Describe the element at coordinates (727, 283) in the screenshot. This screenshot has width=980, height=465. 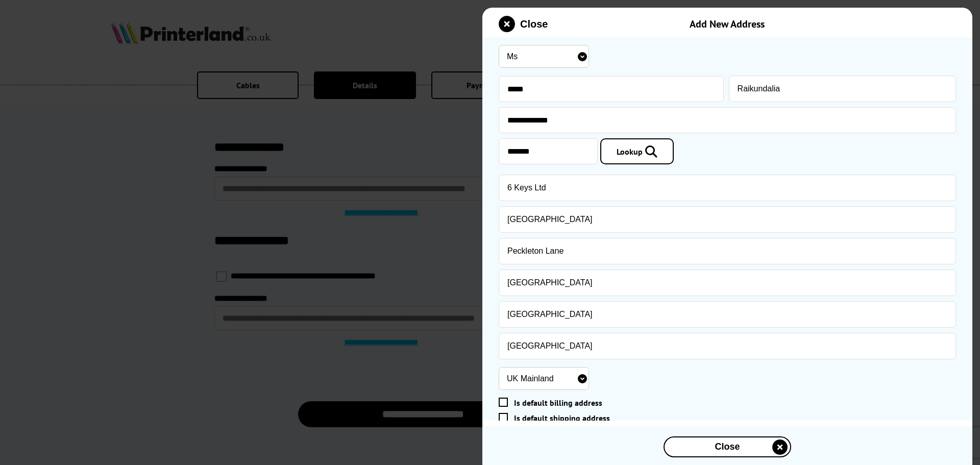
I see `input: Address3` at that location.